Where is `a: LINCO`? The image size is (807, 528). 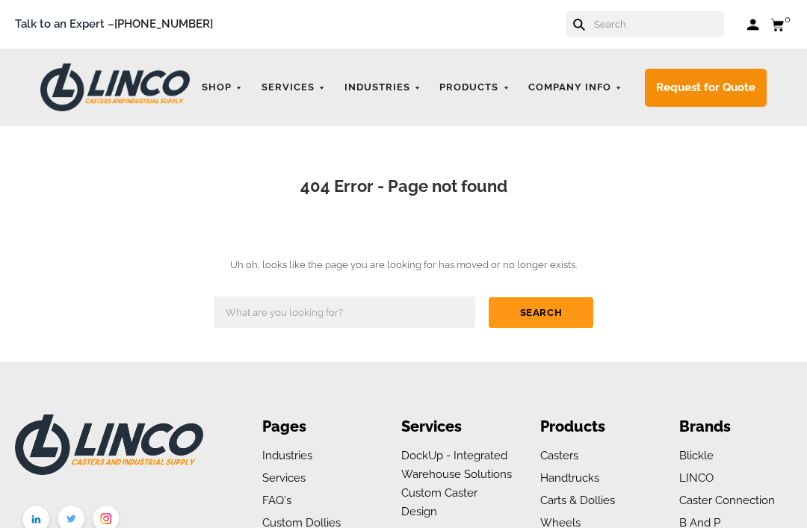 a: LINCO is located at coordinates (696, 478).